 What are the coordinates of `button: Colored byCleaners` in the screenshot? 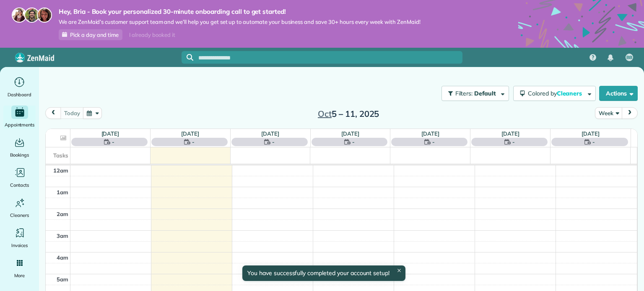 It's located at (554, 93).